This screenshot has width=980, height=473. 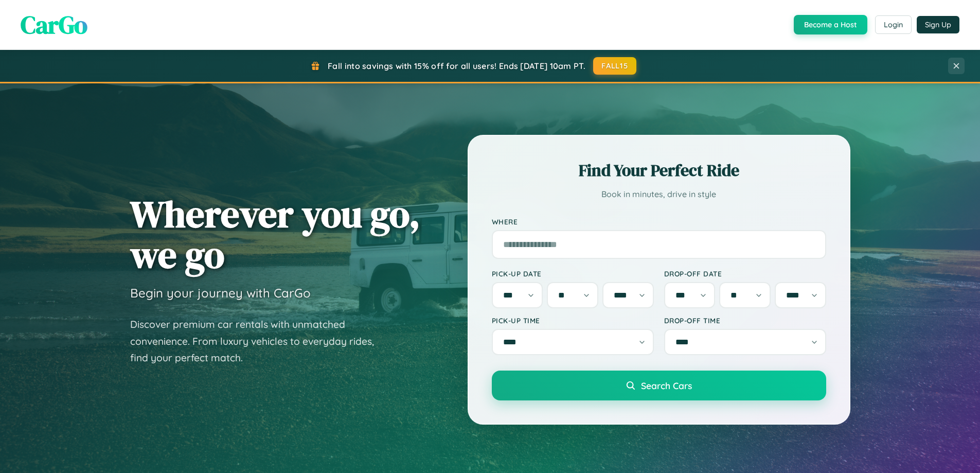 I want to click on button: Sign Up, so click(x=938, y=25).